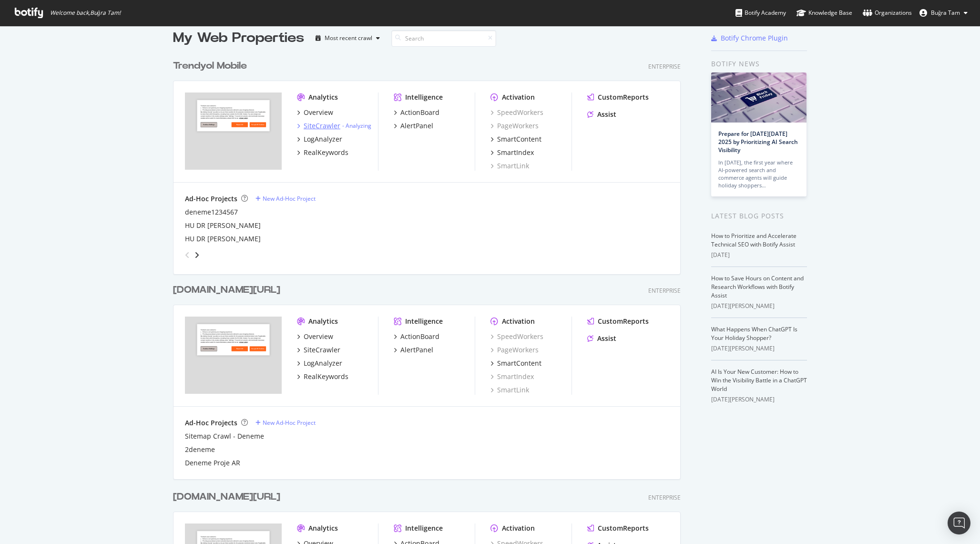 Image resolution: width=980 pixels, height=544 pixels. What do you see at coordinates (754, 240) in the screenshot?
I see `a: How to Prioritize and Accelerate Technical SEO with Botify Assist` at bounding box center [754, 240].